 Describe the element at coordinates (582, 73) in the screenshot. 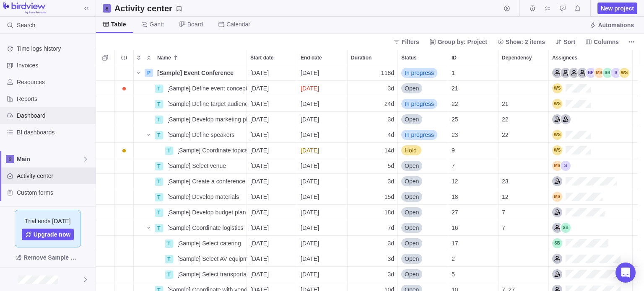

I see `div: Social Media Coordinator` at that location.